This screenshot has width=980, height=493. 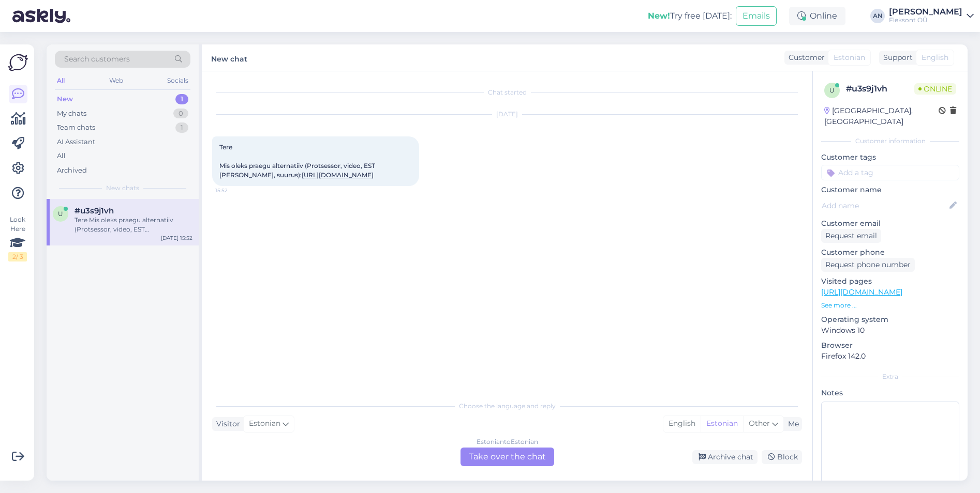 I want to click on div: # u3s9j1vh, so click(x=880, y=89).